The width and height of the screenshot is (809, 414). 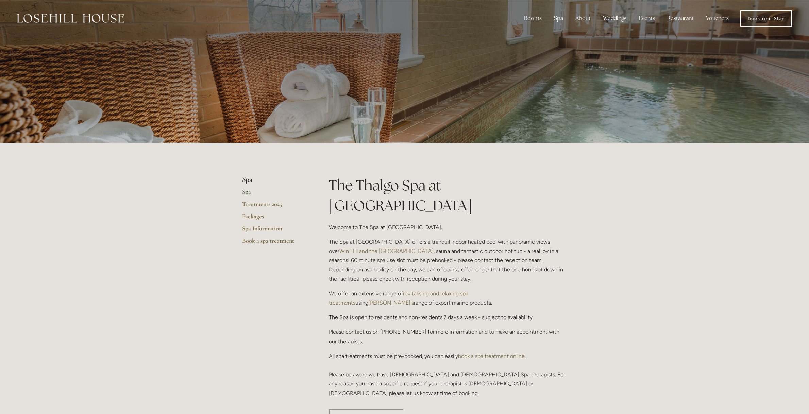 What do you see at coordinates (647, 18) in the screenshot?
I see `div: Events` at bounding box center [647, 18].